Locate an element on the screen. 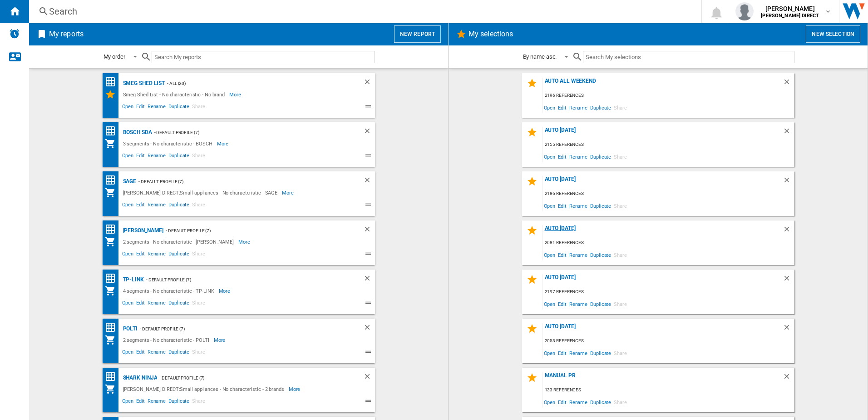  div: Smeg Shed List is located at coordinates (143, 83).